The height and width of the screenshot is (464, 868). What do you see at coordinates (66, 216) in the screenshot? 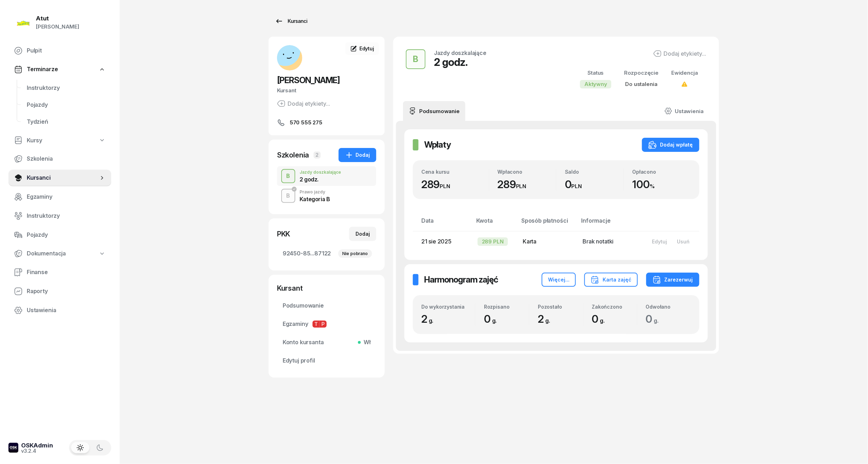
I see `span: Instruktorzy` at bounding box center [66, 216].